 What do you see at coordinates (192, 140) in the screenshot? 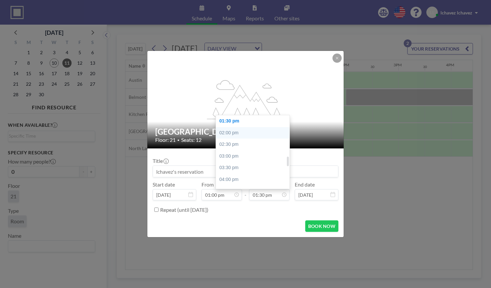
I see `span: Seats: 12` at bounding box center [192, 140].